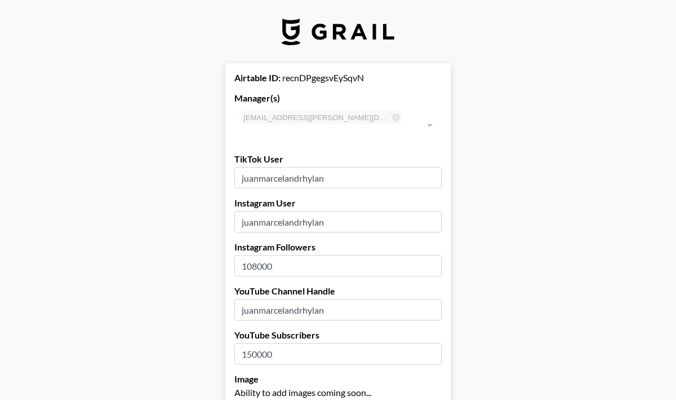  Describe the element at coordinates (338, 291) in the screenshot. I see `label: YouTube Channel Handle` at that location.